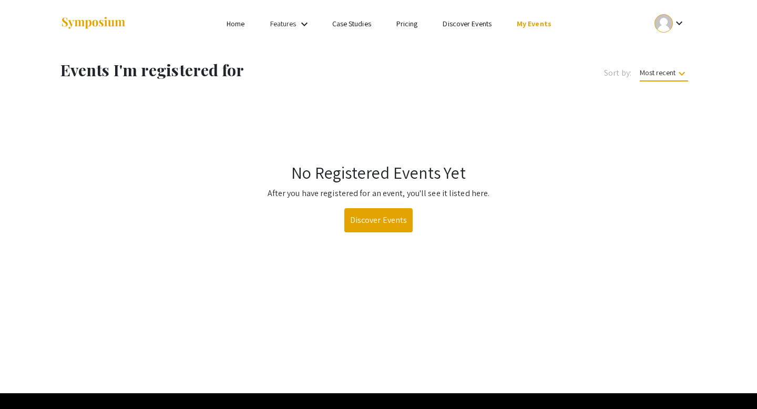 This screenshot has width=757, height=409. Describe the element at coordinates (407, 24) in the screenshot. I see `a: Pricing` at that location.